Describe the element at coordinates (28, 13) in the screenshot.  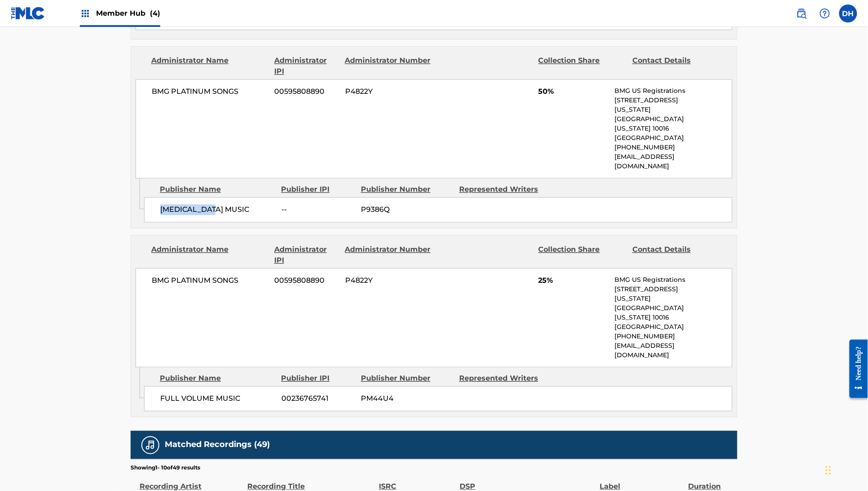
I see `img: MLC Logo` at that location.